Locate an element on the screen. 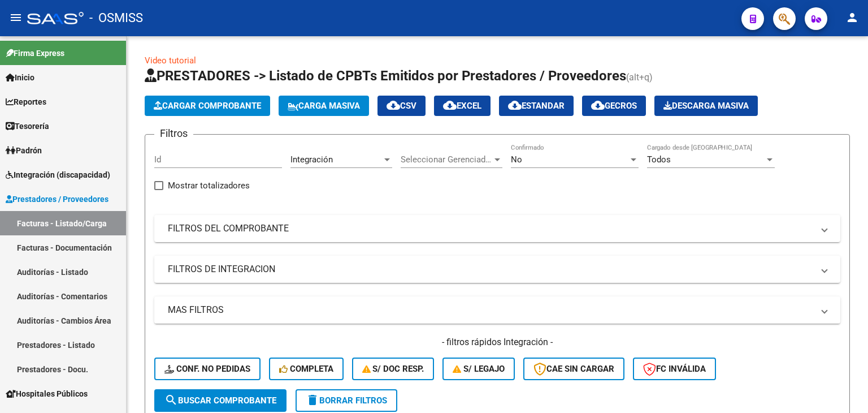 This screenshot has width=868, height=413. span: FC Inválida is located at coordinates (674, 368).